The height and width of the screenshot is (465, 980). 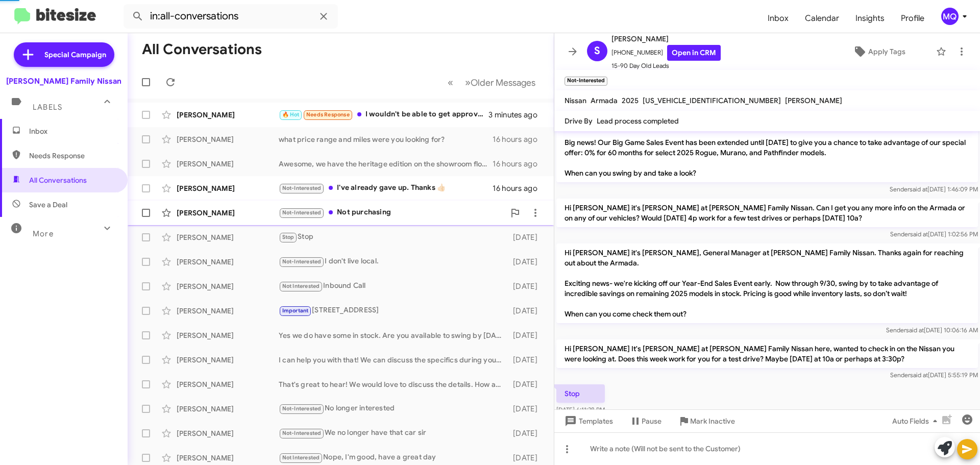 What do you see at coordinates (597, 51) in the screenshot?
I see `span: S` at bounding box center [597, 51].